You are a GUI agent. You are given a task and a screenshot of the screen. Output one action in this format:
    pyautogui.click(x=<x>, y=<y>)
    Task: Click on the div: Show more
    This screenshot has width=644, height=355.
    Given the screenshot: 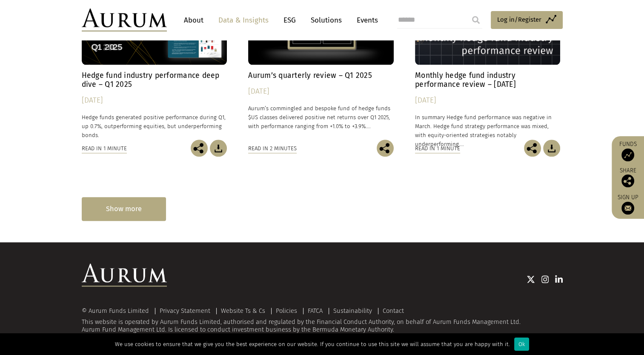 What is the action you would take?
    pyautogui.click(x=124, y=208)
    